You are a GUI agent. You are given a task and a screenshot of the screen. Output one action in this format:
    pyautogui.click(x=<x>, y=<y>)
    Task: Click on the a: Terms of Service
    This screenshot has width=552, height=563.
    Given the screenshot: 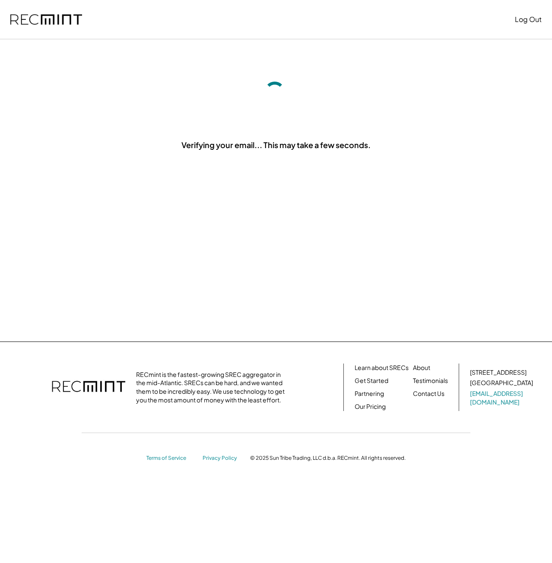 What is the action you would take?
    pyautogui.click(x=170, y=458)
    